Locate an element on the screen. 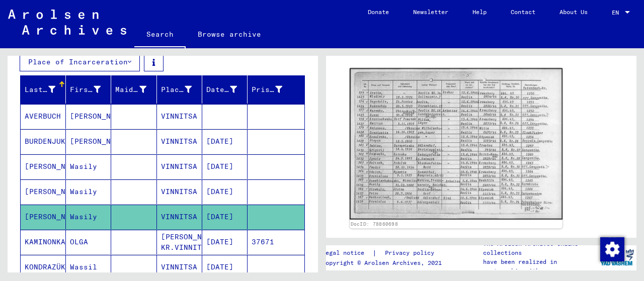  mat-cell: OLGA is located at coordinates (89, 242).